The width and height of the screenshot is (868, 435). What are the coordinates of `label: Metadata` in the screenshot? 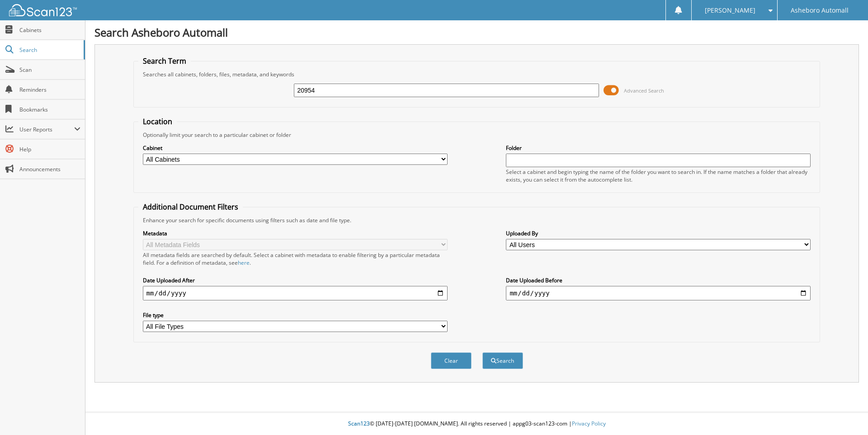 It's located at (295, 233).